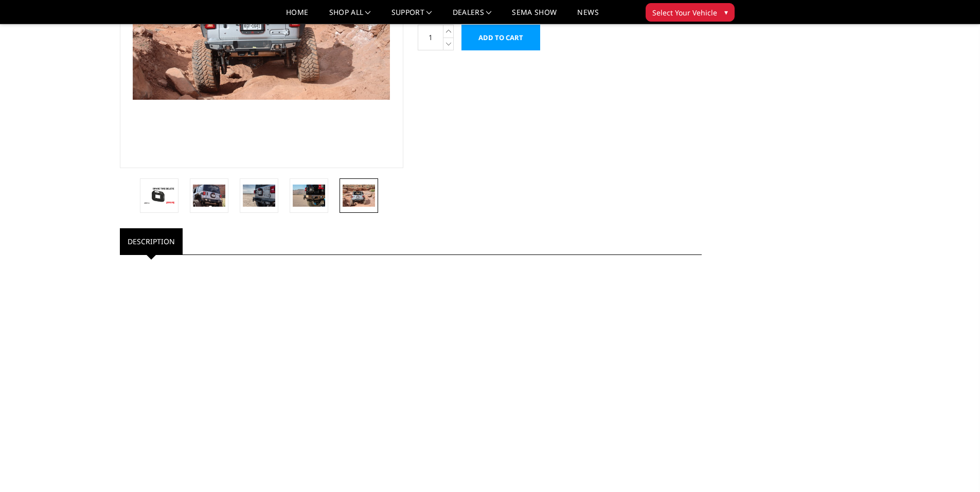 The image size is (980, 492). I want to click on a: Description, so click(151, 241).